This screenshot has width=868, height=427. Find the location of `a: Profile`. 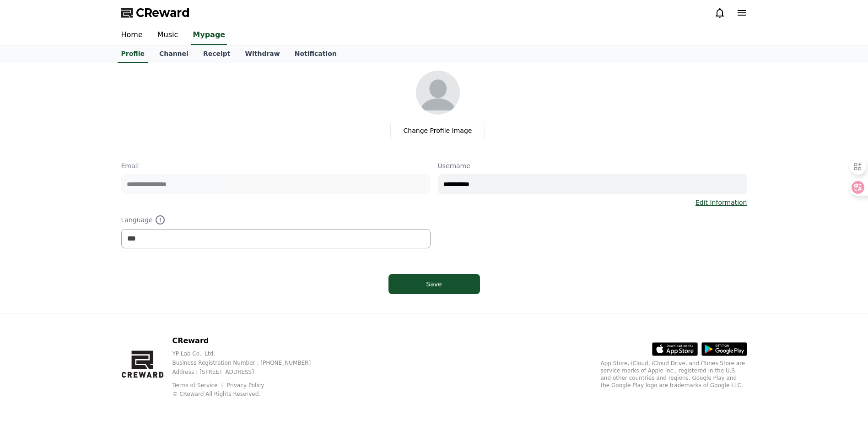

a: Profile is located at coordinates (133, 54).